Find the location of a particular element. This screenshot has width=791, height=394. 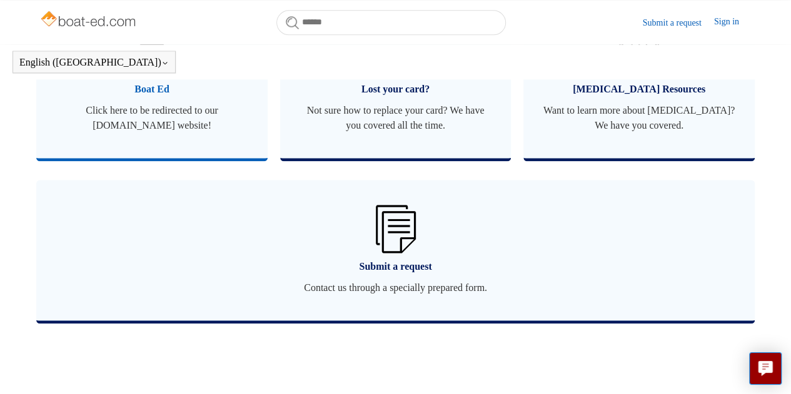

input: Search is located at coordinates (391, 23).